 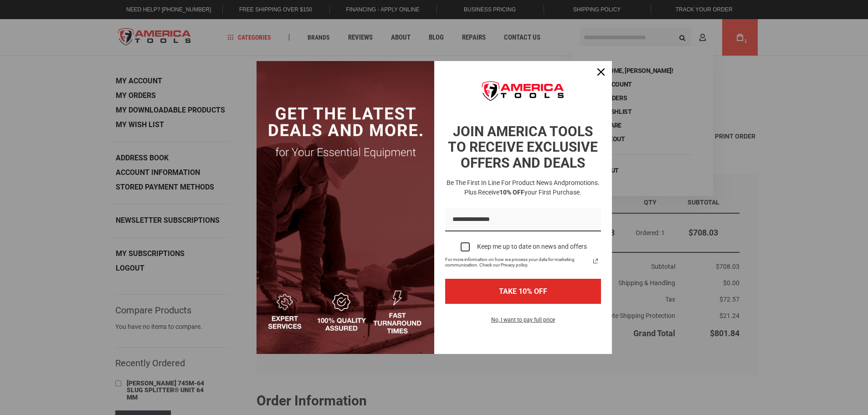 What do you see at coordinates (523, 323) in the screenshot?
I see `button: No, I want to pay full price` at bounding box center [523, 323].